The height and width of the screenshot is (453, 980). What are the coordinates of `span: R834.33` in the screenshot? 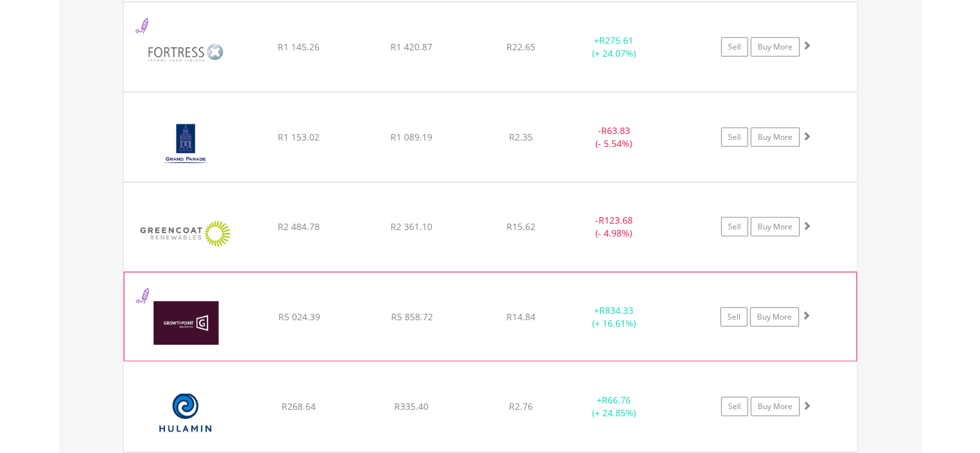 It's located at (616, 310).